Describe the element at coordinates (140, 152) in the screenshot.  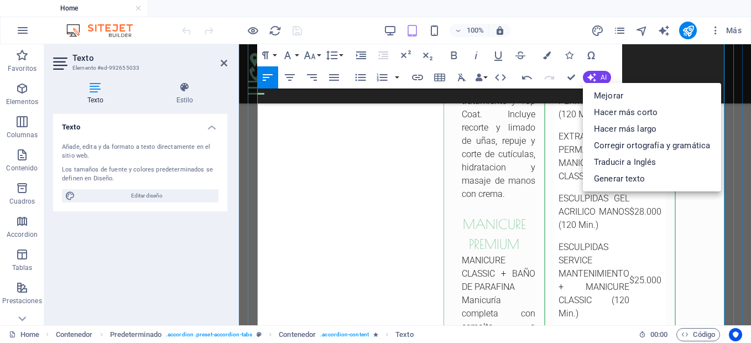
I see `div: Añade, edita y da formato a texto directamente en el sitio web.` at that location.